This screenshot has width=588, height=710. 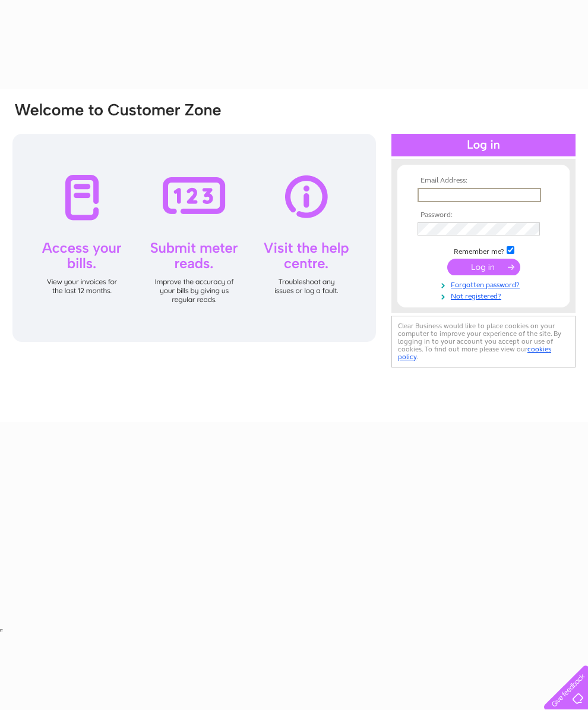 I want to click on a: Forgotten password?, so click(x=485, y=284).